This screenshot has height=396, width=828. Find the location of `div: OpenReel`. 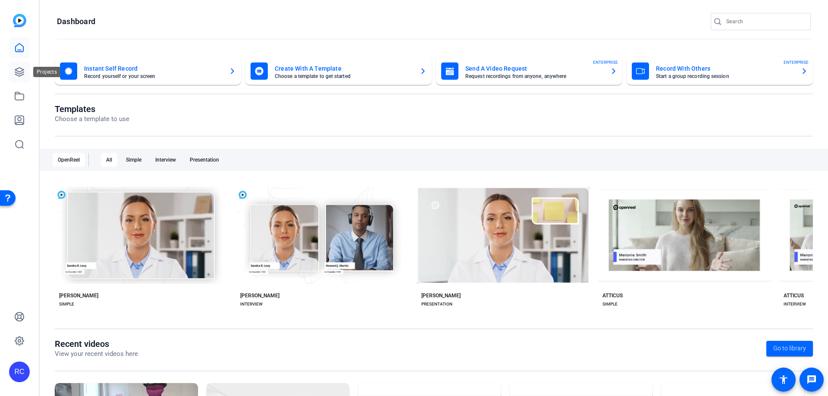

div: OpenReel is located at coordinates (69, 160).